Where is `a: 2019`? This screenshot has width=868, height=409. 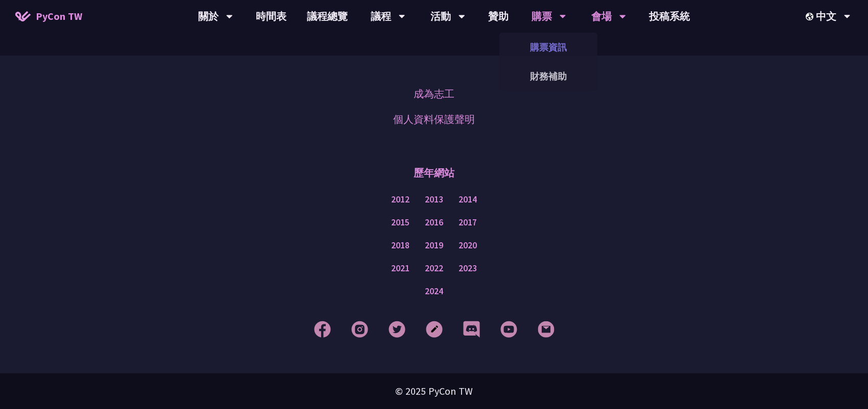
a: 2019 is located at coordinates (434, 245).